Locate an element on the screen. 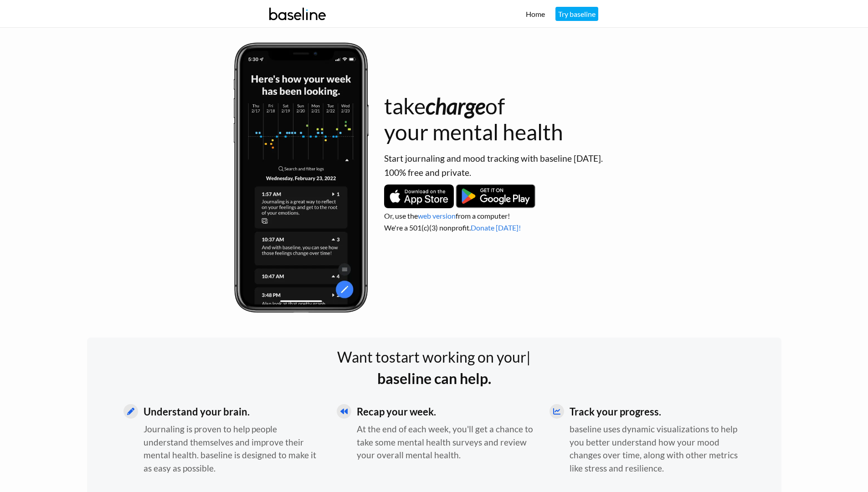  a: Try baseline is located at coordinates (577, 13).